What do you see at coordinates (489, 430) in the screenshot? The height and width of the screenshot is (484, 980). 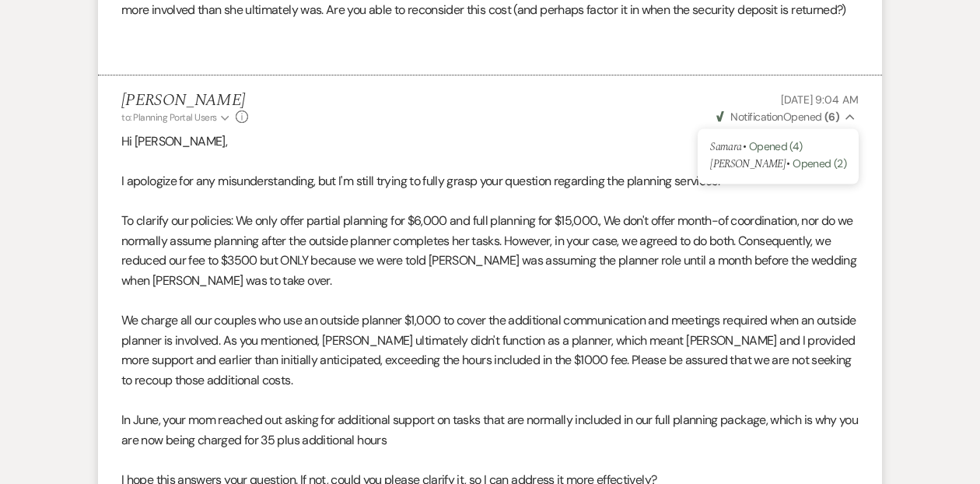 I see `span: In June, your mom reached out asking for additional support on tasks that are normally included i...` at bounding box center [489, 430].